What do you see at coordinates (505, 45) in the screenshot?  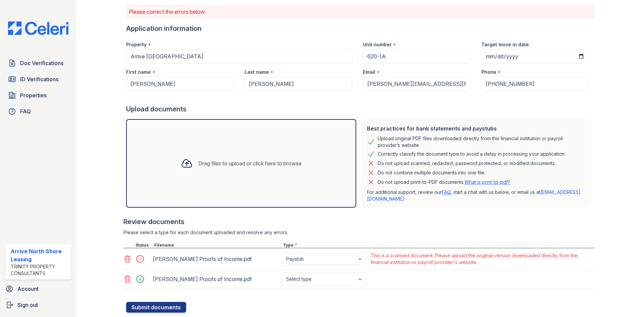 I see `label: Target move in date` at bounding box center [505, 45].